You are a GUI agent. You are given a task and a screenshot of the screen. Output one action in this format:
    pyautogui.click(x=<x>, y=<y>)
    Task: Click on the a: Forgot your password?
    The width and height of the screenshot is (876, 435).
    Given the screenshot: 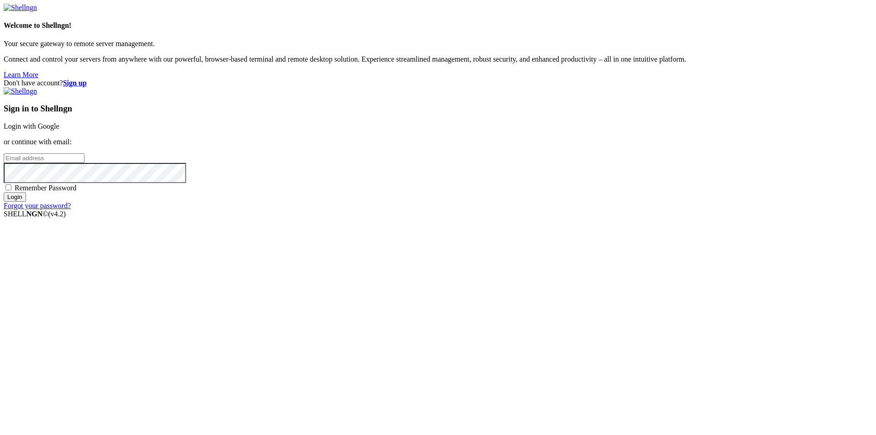 What is the action you would take?
    pyautogui.click(x=37, y=205)
    